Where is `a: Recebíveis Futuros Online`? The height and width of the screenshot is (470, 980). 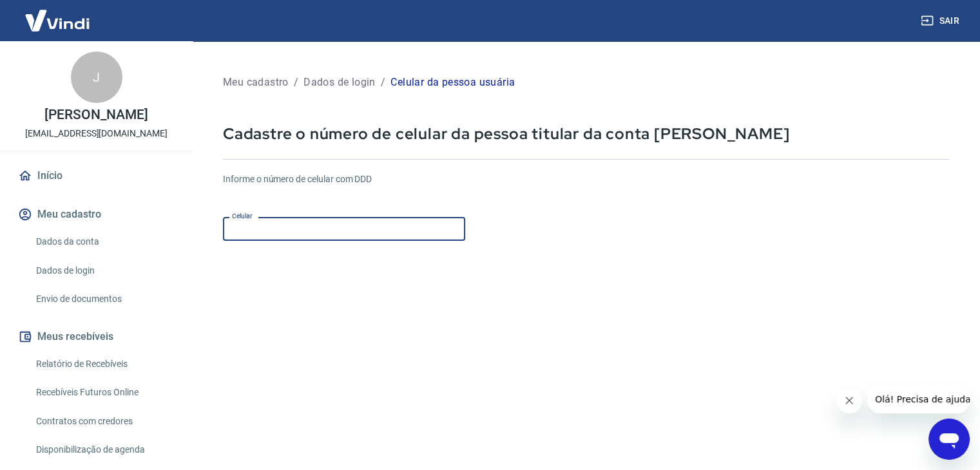 a: Recebíveis Futuros Online is located at coordinates (104, 392).